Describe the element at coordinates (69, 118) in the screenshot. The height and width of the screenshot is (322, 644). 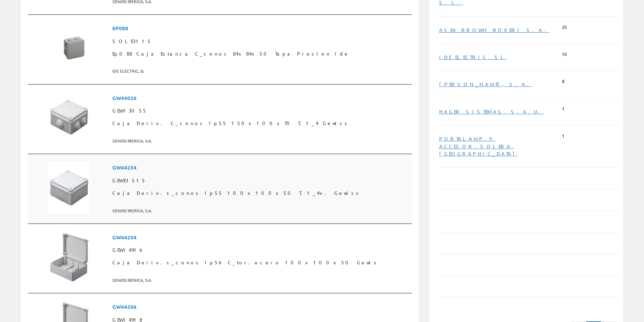
I see `img: Foto artículo Caja Deriv. C_conos Ip55 150x100x70 T.1_4 Gewiss (120.39473684211x150)` at that location.